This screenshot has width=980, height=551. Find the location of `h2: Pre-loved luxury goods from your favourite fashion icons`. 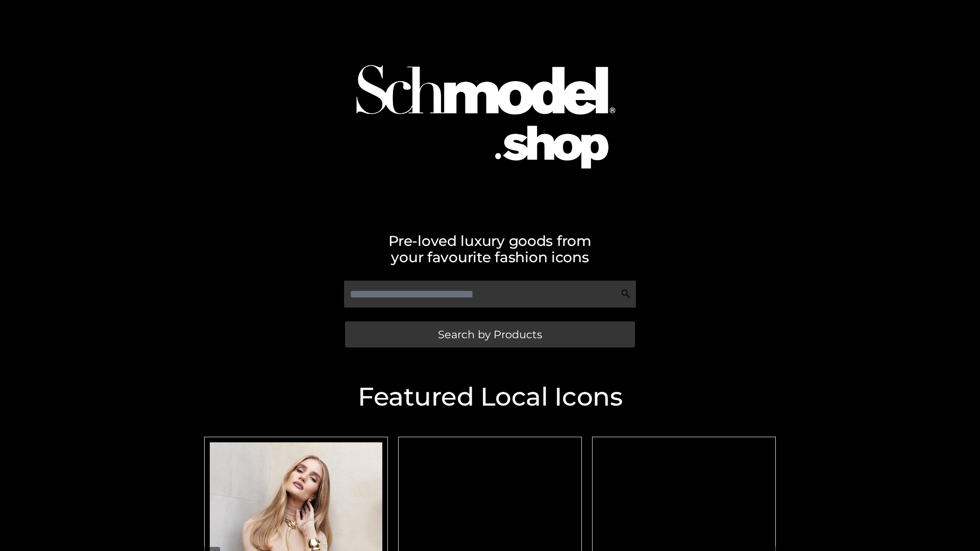

h2: Pre-loved luxury goods from your favourite fashion icons is located at coordinates (490, 249).